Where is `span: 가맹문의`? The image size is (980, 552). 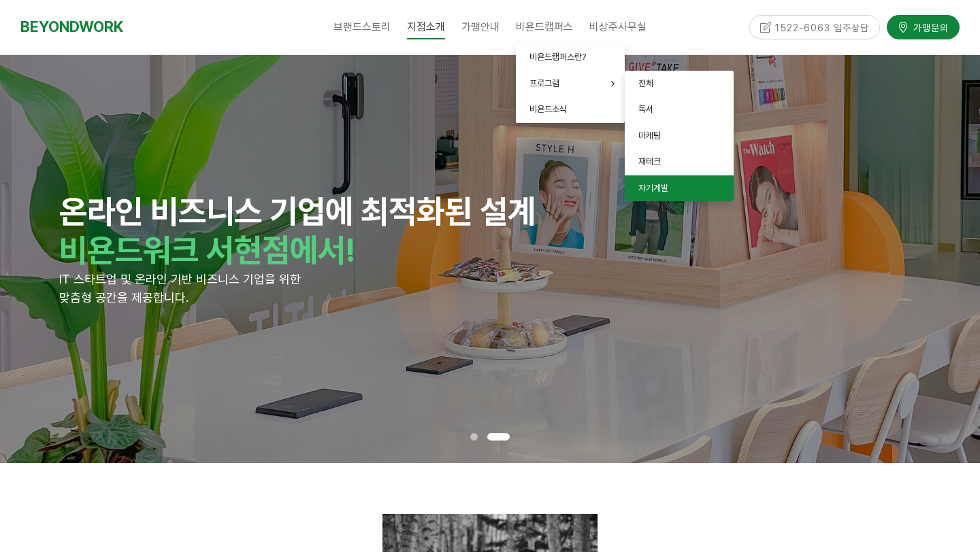
span: 가맹문의 is located at coordinates (929, 24).